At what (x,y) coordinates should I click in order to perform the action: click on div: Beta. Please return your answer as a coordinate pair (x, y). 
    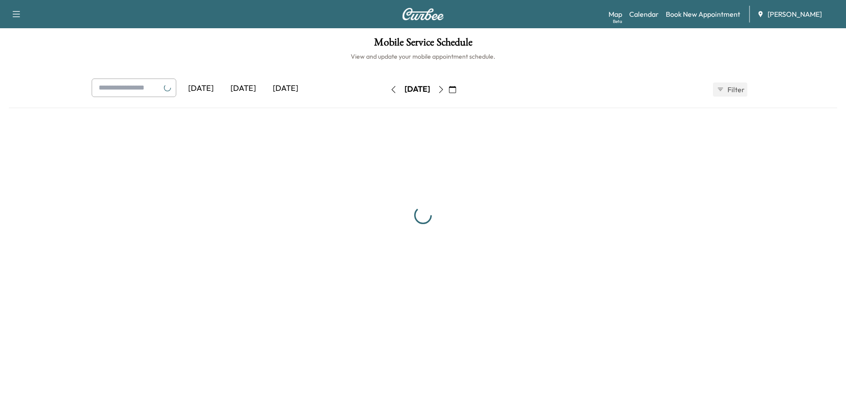
    Looking at the image, I should click on (618, 21).